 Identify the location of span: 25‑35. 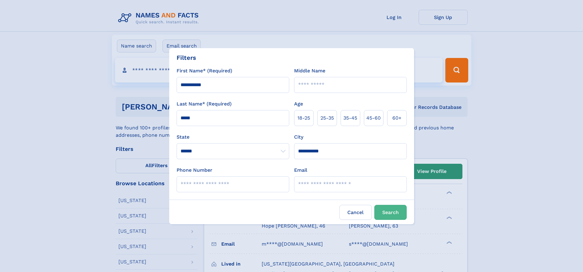
(327, 118).